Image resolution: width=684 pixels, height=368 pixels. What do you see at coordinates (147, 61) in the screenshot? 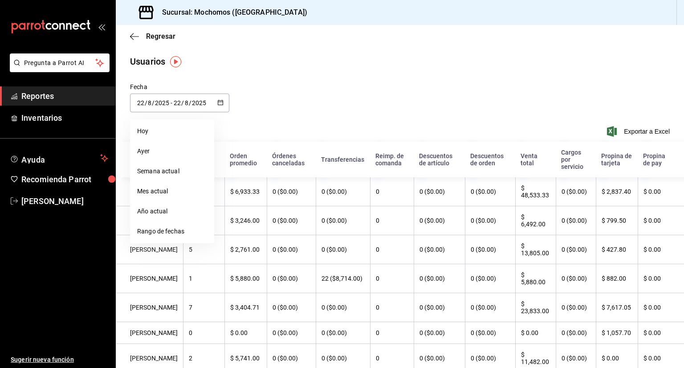
I see `div: Usuarios` at bounding box center [147, 61].